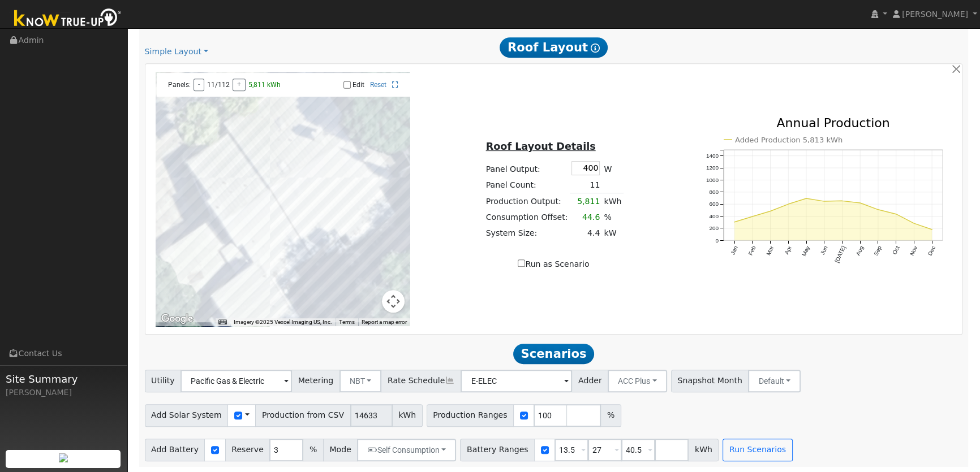  I want to click on span: Snapshot Month, so click(711, 381).